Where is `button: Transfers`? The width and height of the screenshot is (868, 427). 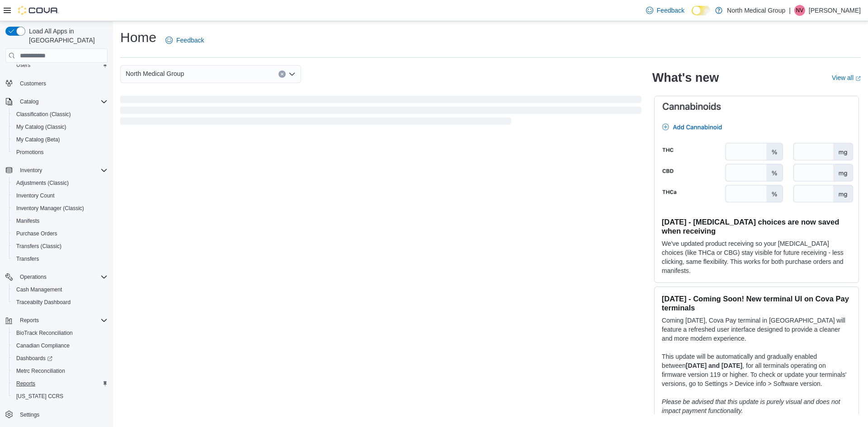 button: Transfers is located at coordinates (60, 259).